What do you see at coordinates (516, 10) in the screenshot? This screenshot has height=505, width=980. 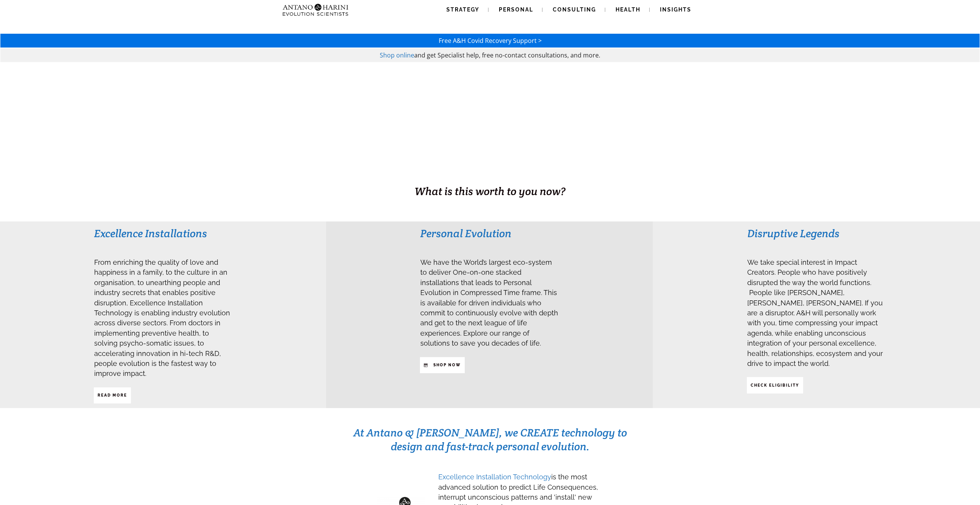 I see `span: Personal` at bounding box center [516, 10].